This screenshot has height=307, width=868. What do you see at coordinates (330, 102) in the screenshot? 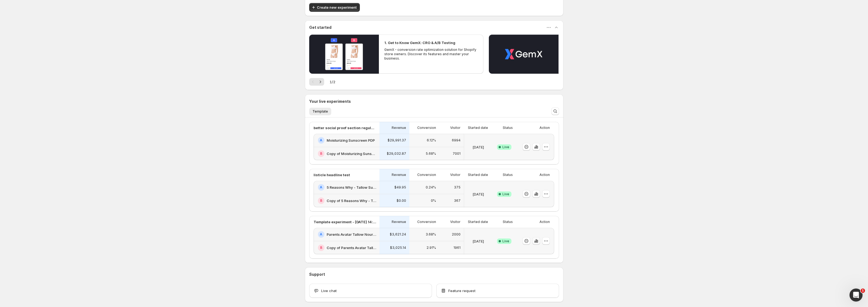
I see `h3: Your live experiments` at bounding box center [330, 102].